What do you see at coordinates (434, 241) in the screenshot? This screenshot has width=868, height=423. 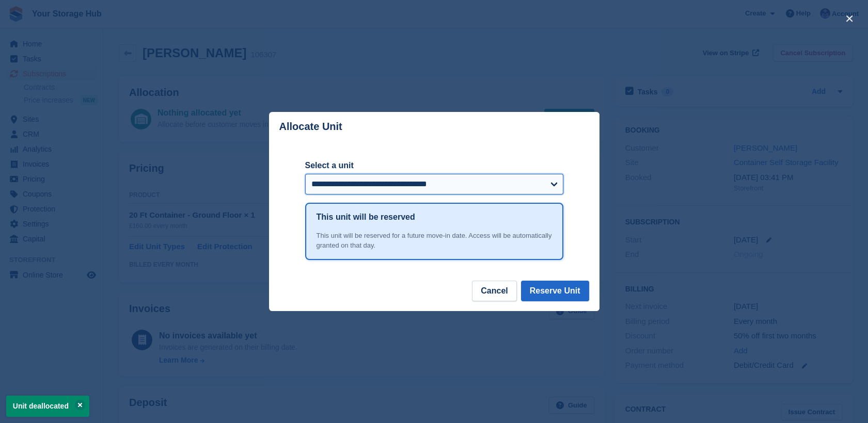 I see `div: This unit will be reserved for a future move-in date. Access will be automatically granted on tha...` at bounding box center [434, 241].